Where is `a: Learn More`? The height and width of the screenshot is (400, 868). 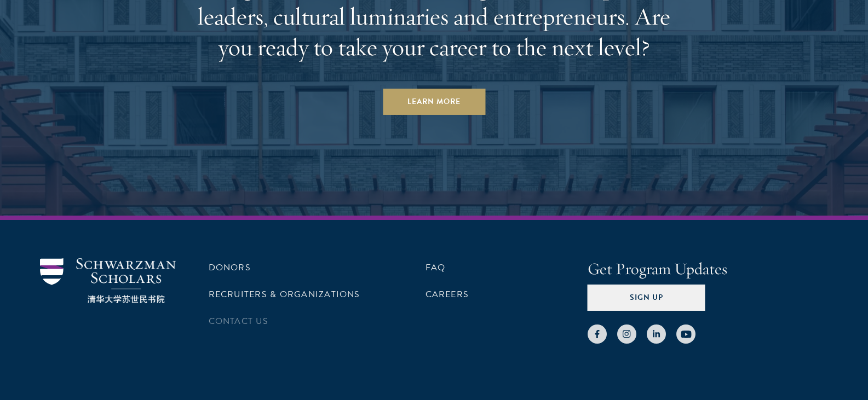 a: Learn More is located at coordinates (434, 102).